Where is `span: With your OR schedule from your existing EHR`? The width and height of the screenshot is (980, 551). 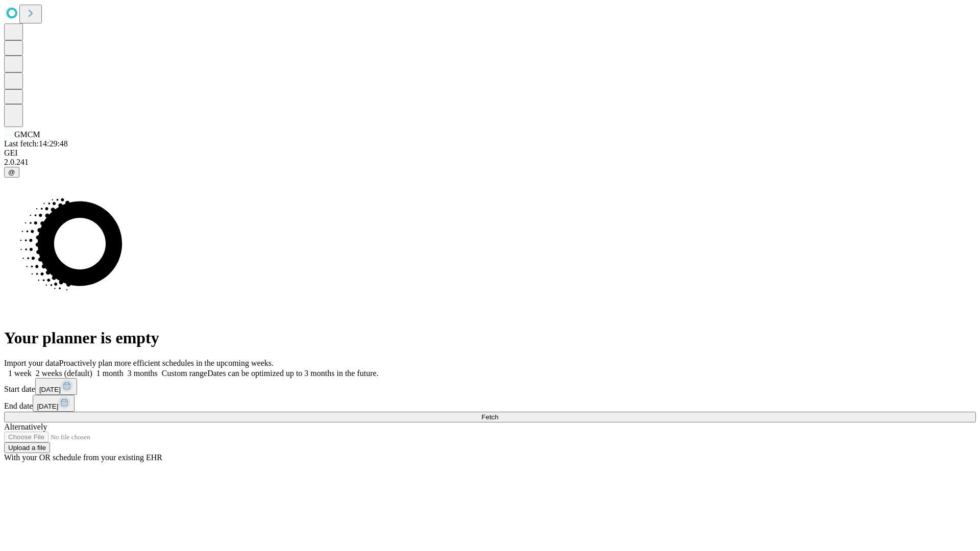
span: With your OR schedule from your existing EHR is located at coordinates (83, 457).